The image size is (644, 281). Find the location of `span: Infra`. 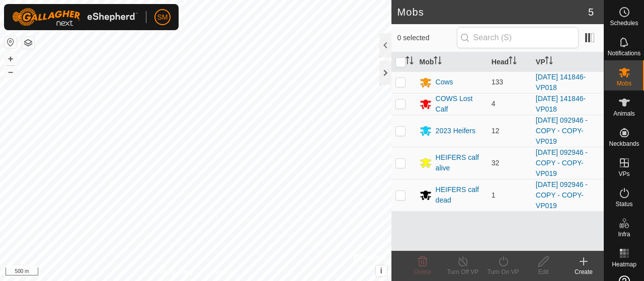

span: Infra is located at coordinates (623, 234).